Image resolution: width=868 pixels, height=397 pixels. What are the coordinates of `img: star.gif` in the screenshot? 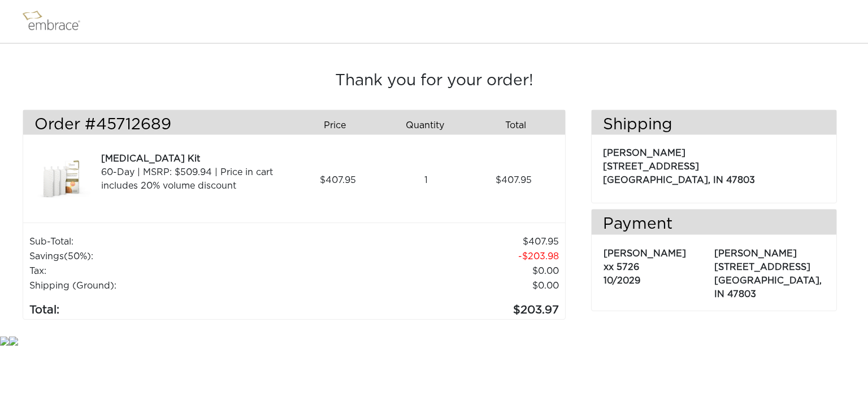 It's located at (13, 341).